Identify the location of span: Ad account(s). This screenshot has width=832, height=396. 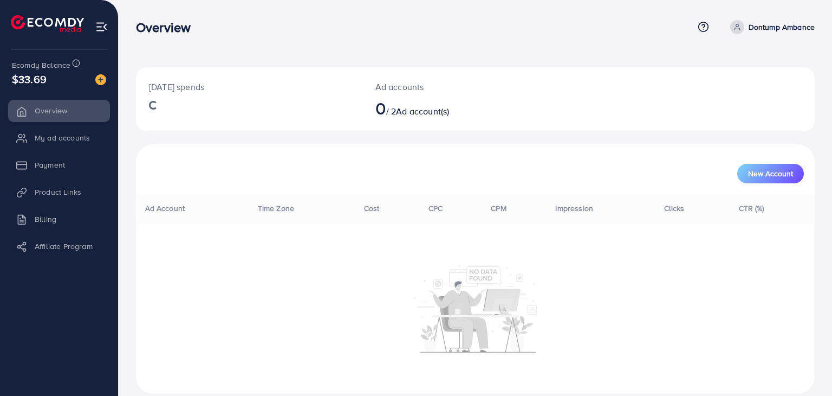
(423, 111).